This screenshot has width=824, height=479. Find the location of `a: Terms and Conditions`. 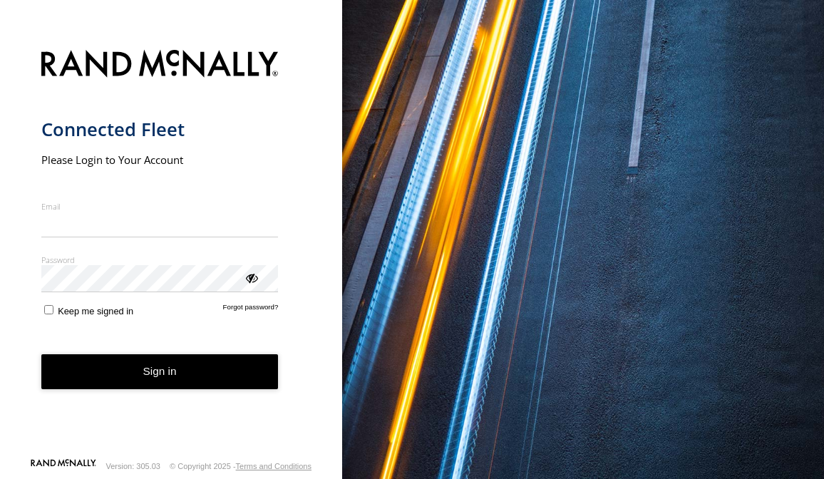

a: Terms and Conditions is located at coordinates (274, 466).